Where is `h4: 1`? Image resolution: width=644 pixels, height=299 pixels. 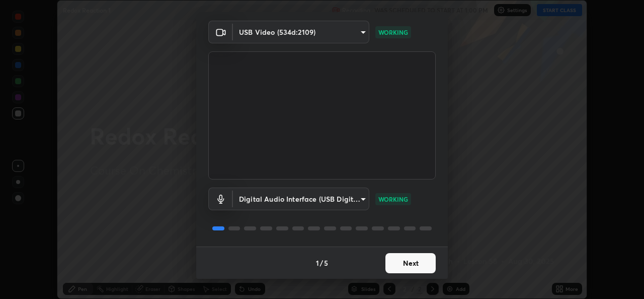
h4: 1 is located at coordinates (318, 263).